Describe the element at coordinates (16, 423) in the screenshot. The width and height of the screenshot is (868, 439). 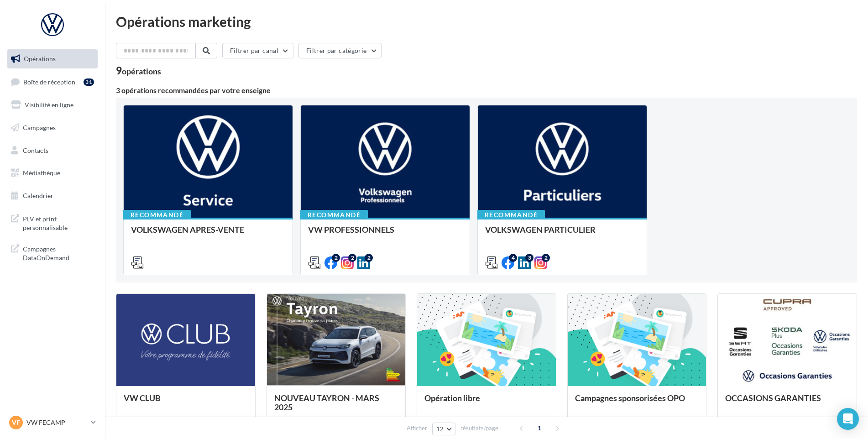
I see `span: VF` at that location.